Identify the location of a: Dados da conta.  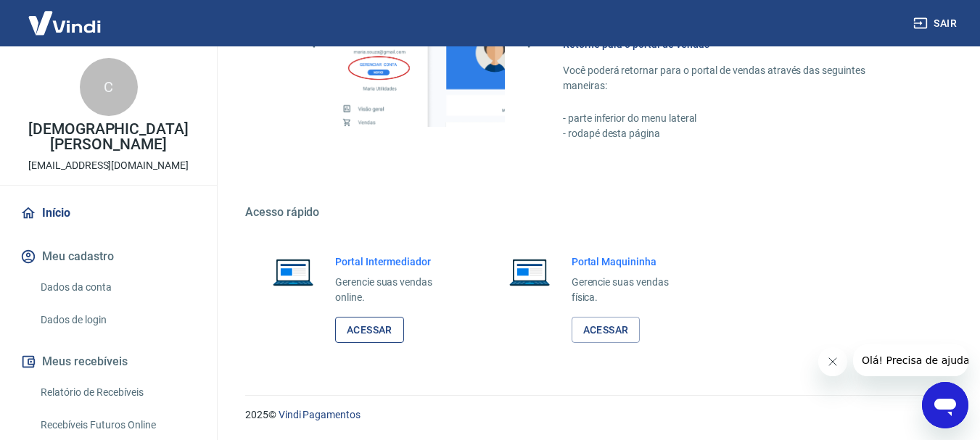
(117, 287).